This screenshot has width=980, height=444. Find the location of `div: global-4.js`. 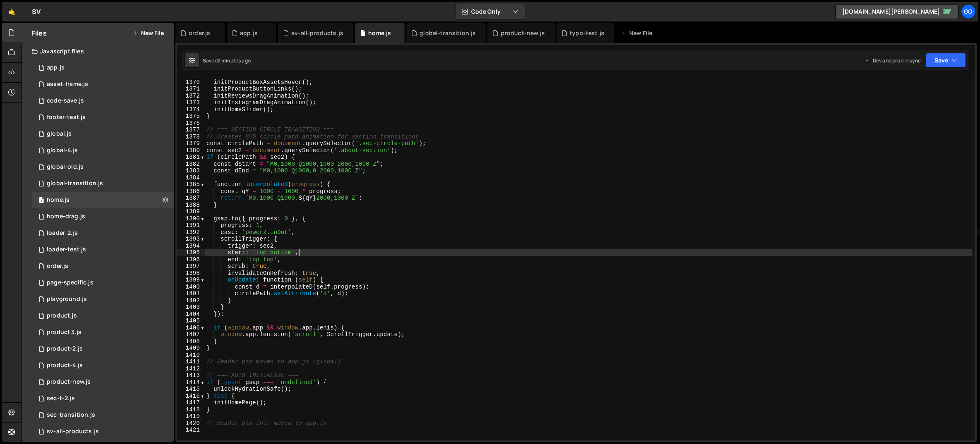

div: global-4.js is located at coordinates (62, 151).